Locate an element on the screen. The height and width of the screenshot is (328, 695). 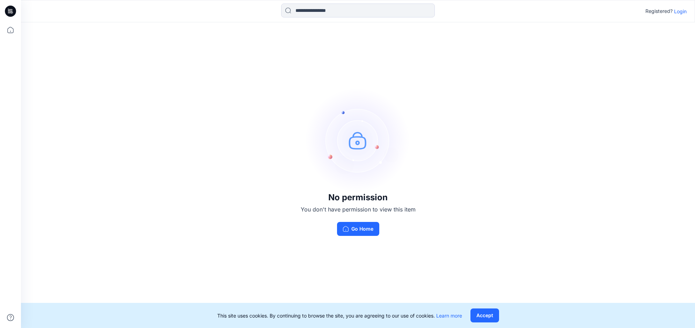
button: Go Home is located at coordinates (358, 229).